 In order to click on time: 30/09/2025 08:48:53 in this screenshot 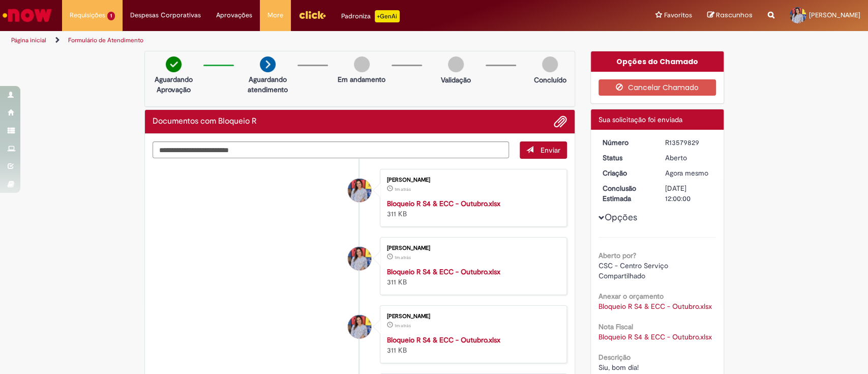, I will do `click(403, 258)`.